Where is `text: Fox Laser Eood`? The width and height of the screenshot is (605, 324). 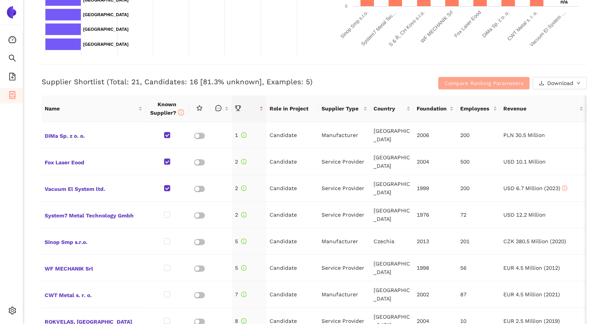
text: Fox Laser Eood is located at coordinates (467, 24).